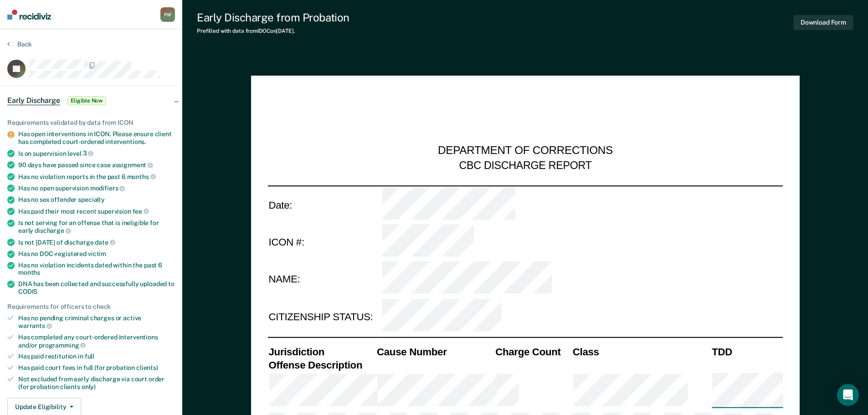  Describe the element at coordinates (168, 15) in the screenshot. I see `button: PW` at that location.